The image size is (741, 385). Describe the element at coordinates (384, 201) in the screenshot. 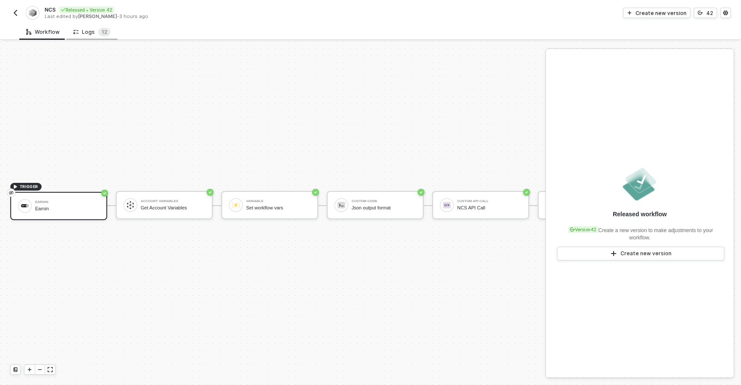

I see `div: Custom Code` at that location.